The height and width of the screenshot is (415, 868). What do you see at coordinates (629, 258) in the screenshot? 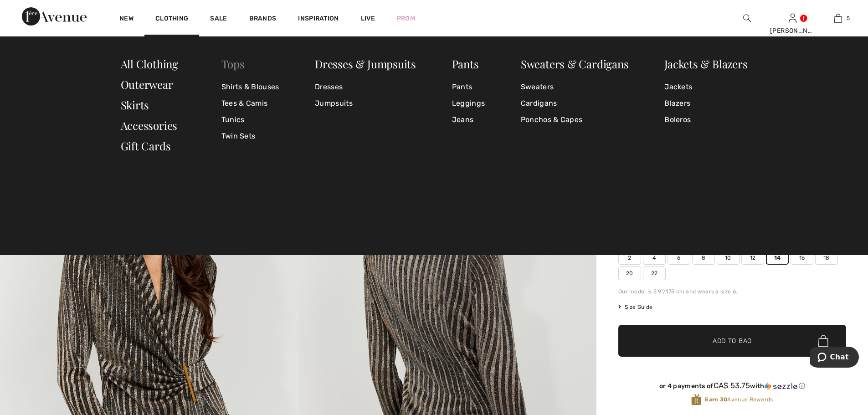
I see `span: 2` at bounding box center [629, 258].